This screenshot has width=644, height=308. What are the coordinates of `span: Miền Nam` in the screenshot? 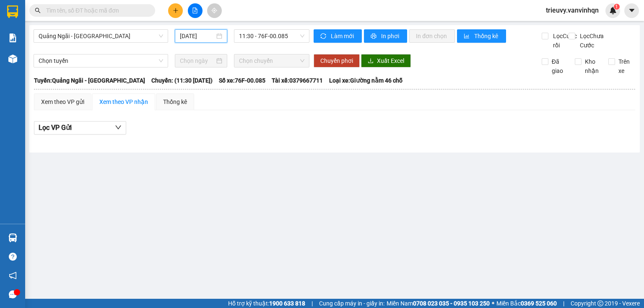 It's located at (438, 303).